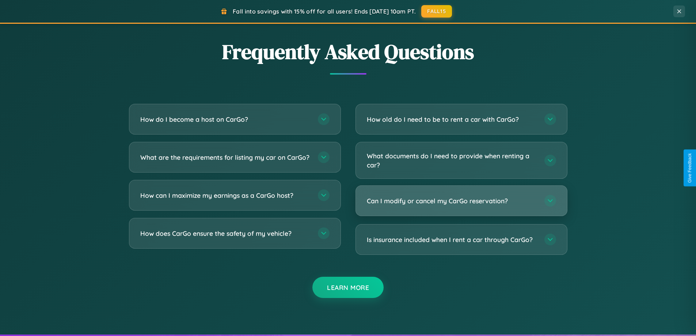 The image size is (696, 336). What do you see at coordinates (452, 119) in the screenshot?
I see `h3: How old do I need to be to rent a car with CarGo?` at bounding box center [452, 119].